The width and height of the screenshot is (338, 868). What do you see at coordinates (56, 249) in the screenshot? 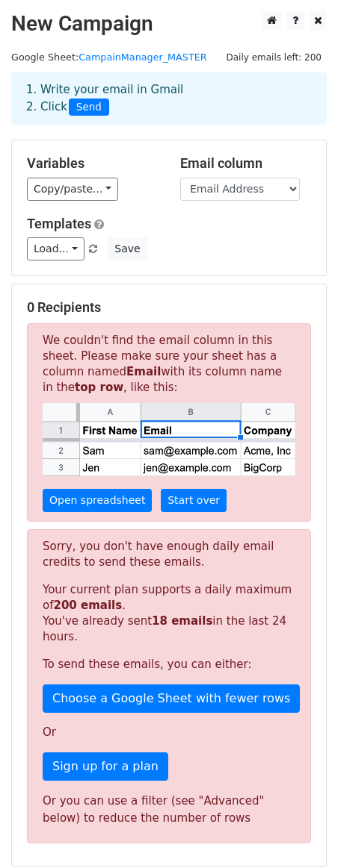
I see `a: Load...` at bounding box center [56, 249].